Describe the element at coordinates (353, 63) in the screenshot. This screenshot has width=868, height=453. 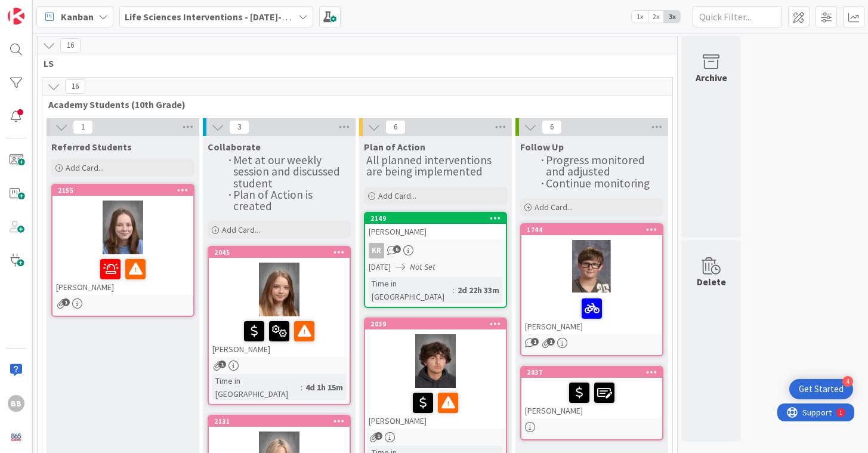
I see `span: LS` at that location.